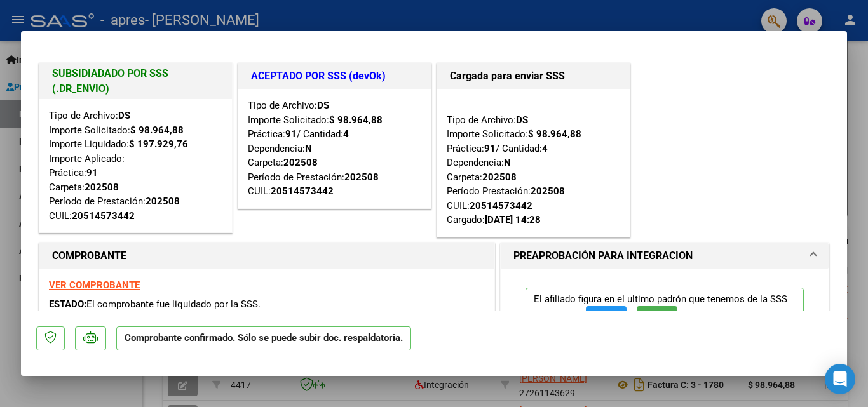  Describe the element at coordinates (334, 149) in the screenshot. I see `div: Tipo de Archivo: Importe Solicitado: Práctica: / Cantidad: Dependencia: Carpeta: Período de Prest...` at that location.